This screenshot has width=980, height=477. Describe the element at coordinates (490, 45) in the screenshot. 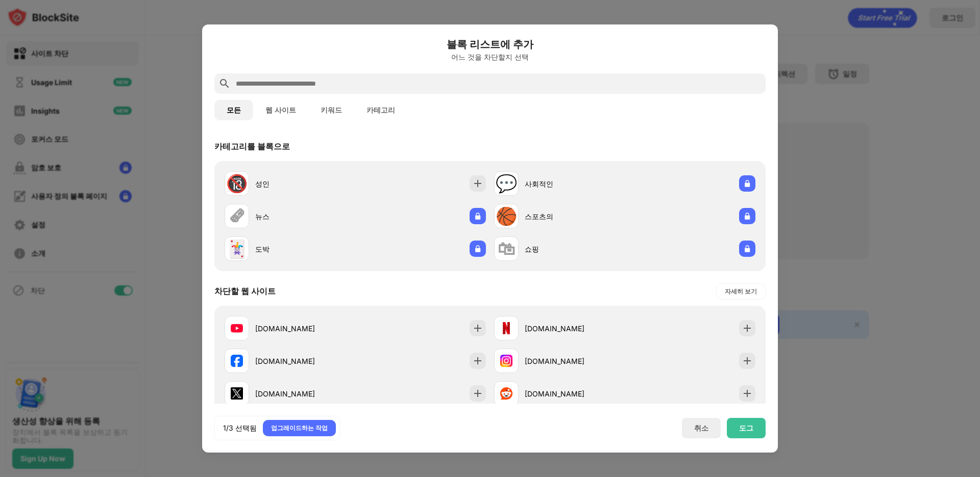

I see `h6: 블록 리스트에 추가` at that location.